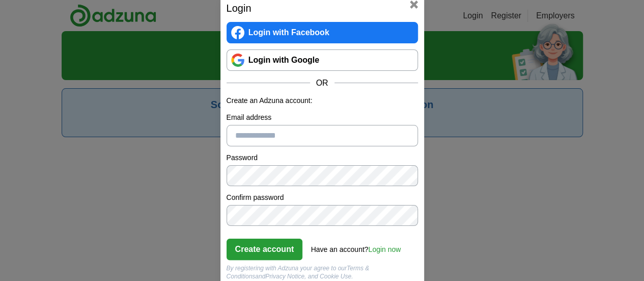 The width and height of the screenshot is (644, 281). I want to click on a: Login now, so click(385, 249).